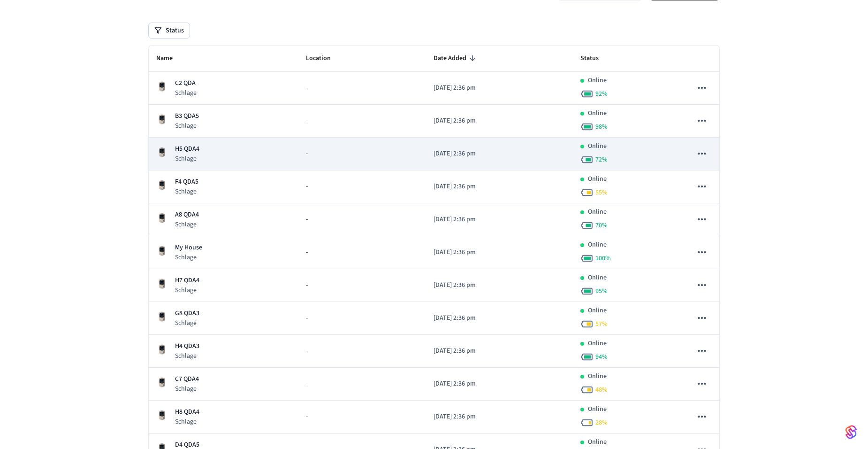 The image size is (868, 449). I want to click on p: H7 QDA4, so click(187, 281).